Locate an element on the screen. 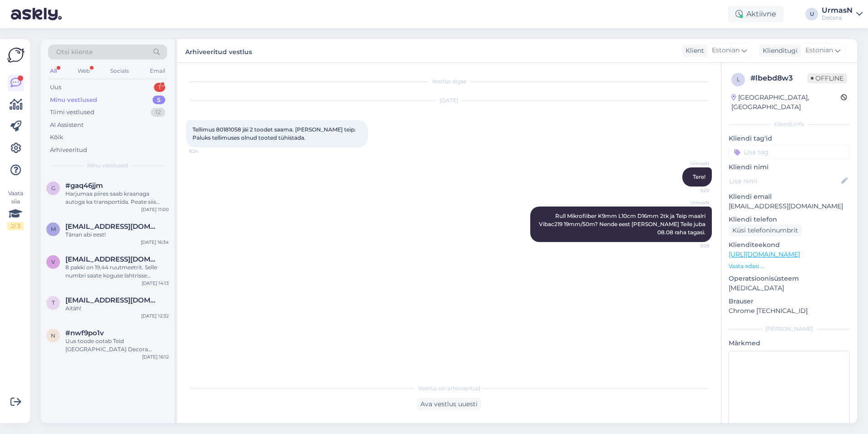 Image resolution: width=868 pixels, height=434 pixels. label: Arhiveeritud vestlus is located at coordinates (218, 51).